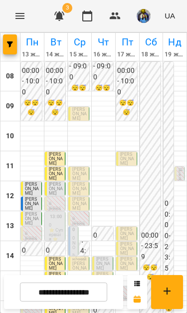 The image size is (187, 313). Describe the element at coordinates (169, 15) in the screenshot. I see `button: UA` at that location.